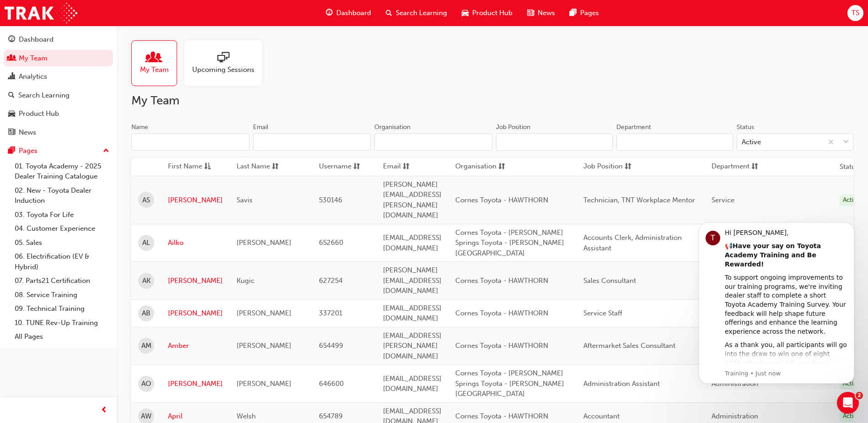 The height and width of the screenshot is (423, 868). Describe the element at coordinates (58, 150) in the screenshot. I see `button: Pages` at that location.